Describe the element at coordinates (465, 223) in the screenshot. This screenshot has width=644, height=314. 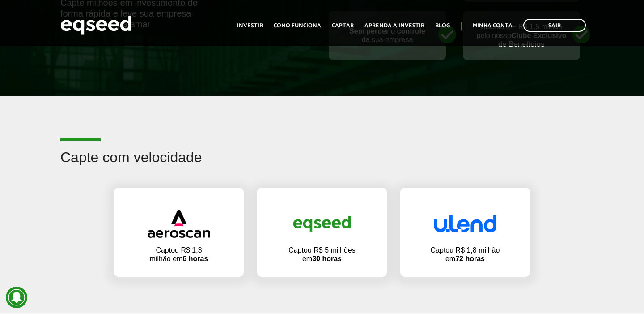
I see `img: captar-velocidade-ulend.png` at that location.